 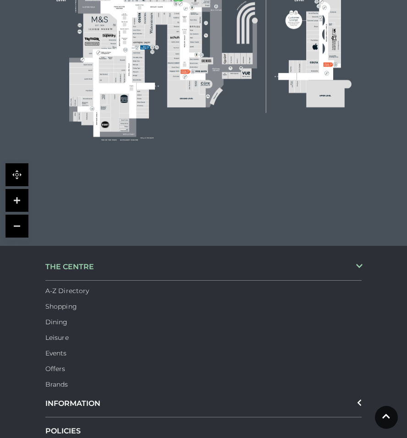 I want to click on a: Dining, so click(x=56, y=322).